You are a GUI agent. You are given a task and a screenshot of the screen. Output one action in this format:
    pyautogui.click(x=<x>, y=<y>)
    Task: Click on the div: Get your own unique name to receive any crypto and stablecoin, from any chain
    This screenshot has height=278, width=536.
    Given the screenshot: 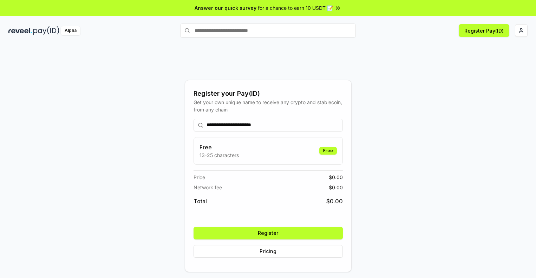 What is the action you would take?
    pyautogui.click(x=268, y=106)
    